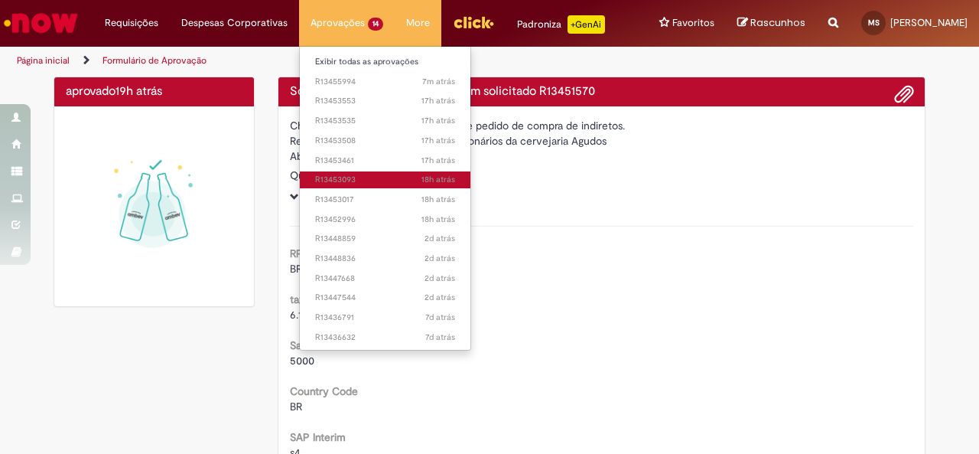  What do you see at coordinates (440, 258) in the screenshot?
I see `time: 26/08/2025 14:52:08` at bounding box center [440, 258].